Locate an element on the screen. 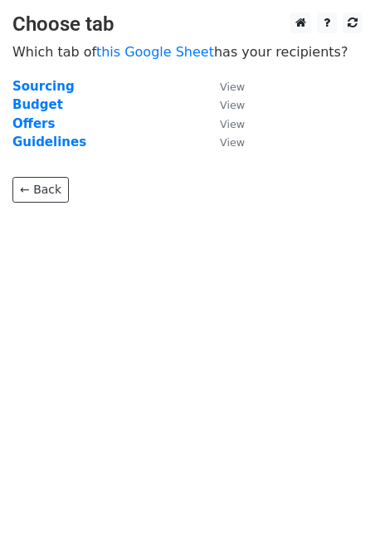 This screenshot has height=544, width=375. a: Budget is located at coordinates (37, 105).